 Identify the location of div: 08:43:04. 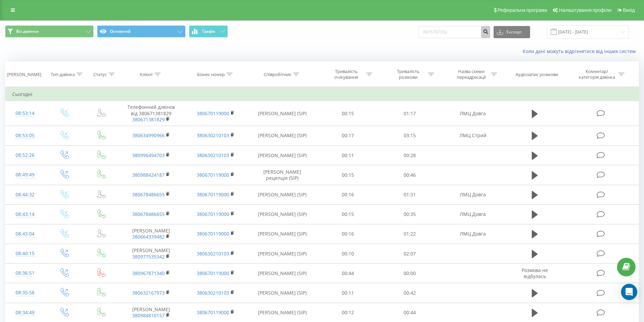
(25, 234).